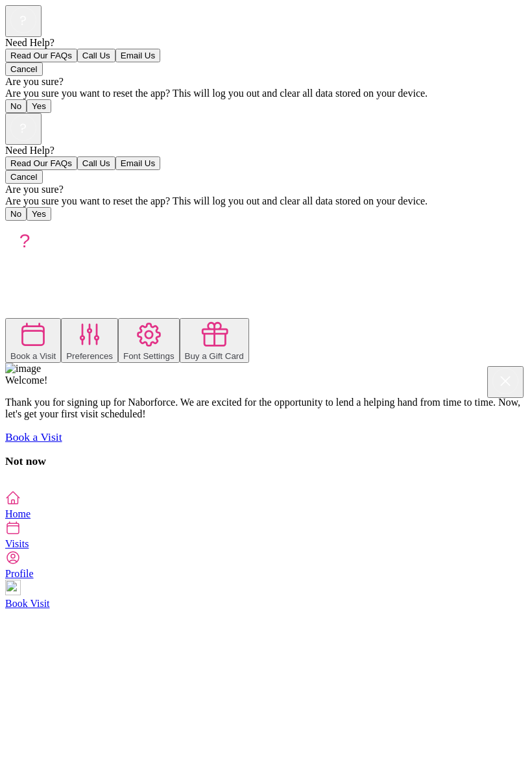 The height and width of the screenshot is (766, 532). I want to click on p: Thank you for signing up for Naborforce. We are excited for the opportunity to lend a helping han..., so click(266, 408).